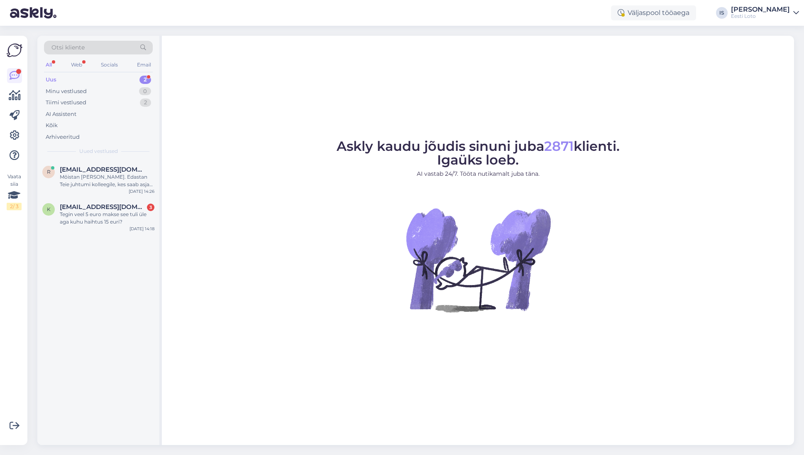 This screenshot has height=455, width=804. What do you see at coordinates (14, 206) in the screenshot?
I see `div: 2 / 3` at bounding box center [14, 206].